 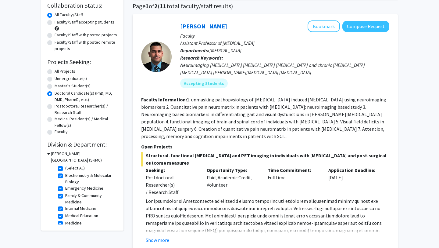 I want to click on label: Family & Community Medicine, so click(x=91, y=199).